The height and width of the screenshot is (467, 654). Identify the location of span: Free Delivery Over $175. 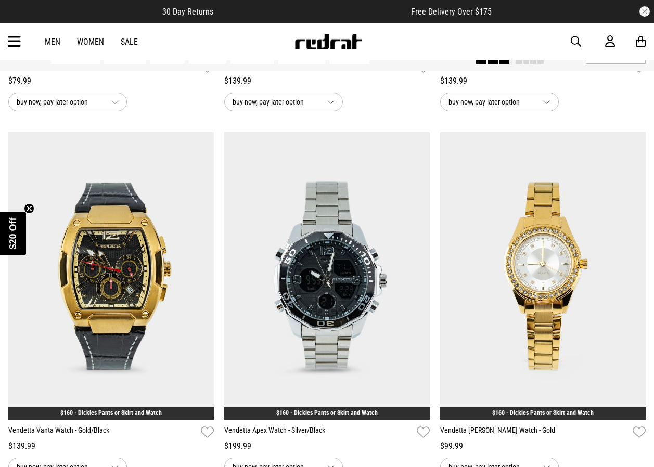
(451, 11).